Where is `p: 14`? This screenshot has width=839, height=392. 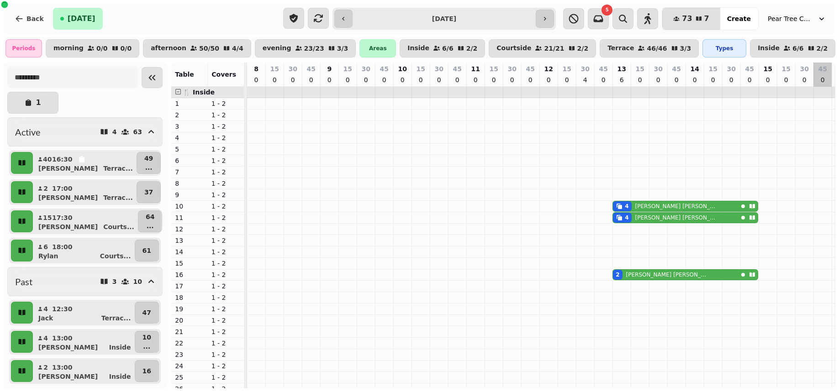 p: 14 is located at coordinates (695, 69).